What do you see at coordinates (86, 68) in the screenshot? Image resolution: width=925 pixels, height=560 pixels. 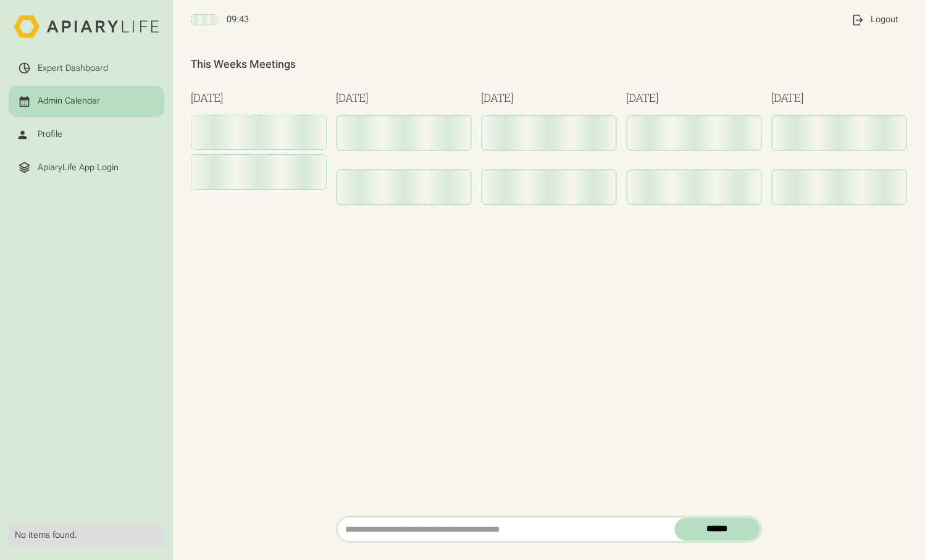 I see `a: Expert Dashboard` at bounding box center [86, 68].